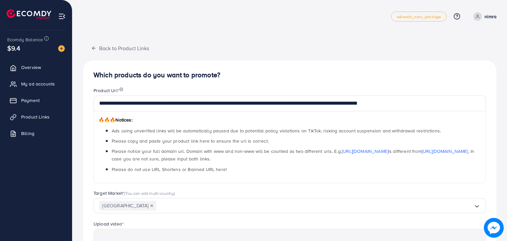 The height and width of the screenshot is (241, 507). Describe the element at coordinates (484, 17) in the screenshot. I see `a: nimra` at that location.